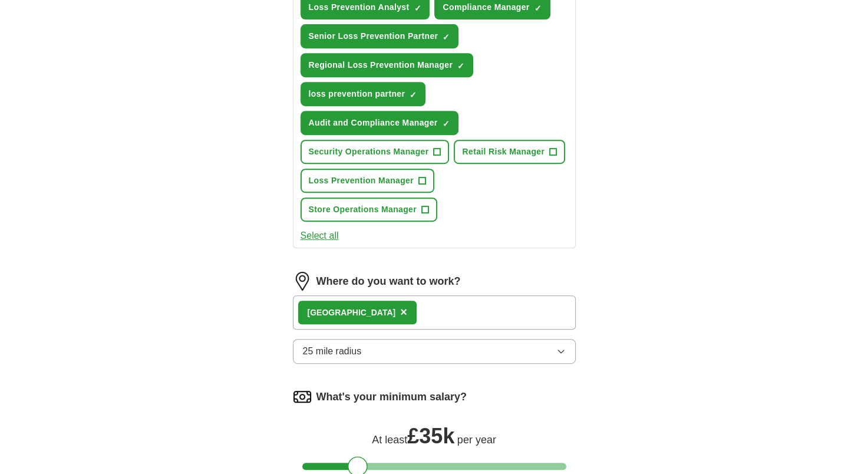 The image size is (868, 474). What do you see at coordinates (357, 94) in the screenshot?
I see `span: loss prevention partner` at bounding box center [357, 94].